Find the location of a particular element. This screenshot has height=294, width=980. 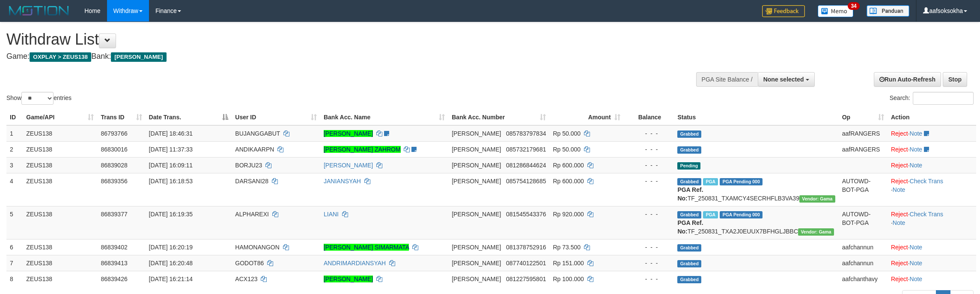

label: Search: is located at coordinates (932, 99).